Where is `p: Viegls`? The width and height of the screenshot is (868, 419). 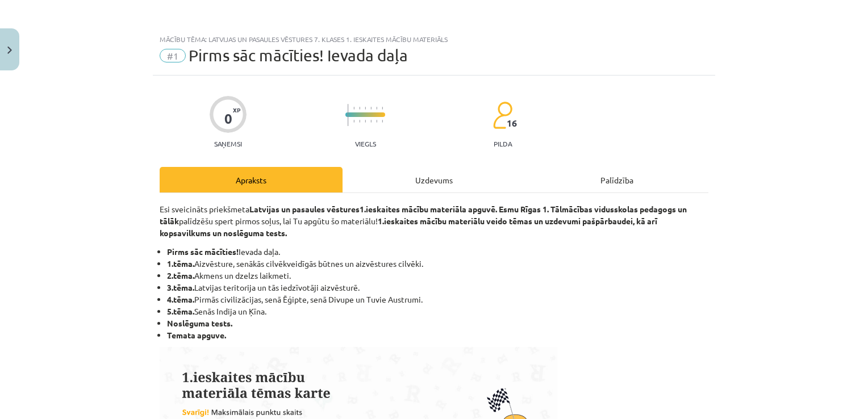
p: Viegls is located at coordinates (365, 144).